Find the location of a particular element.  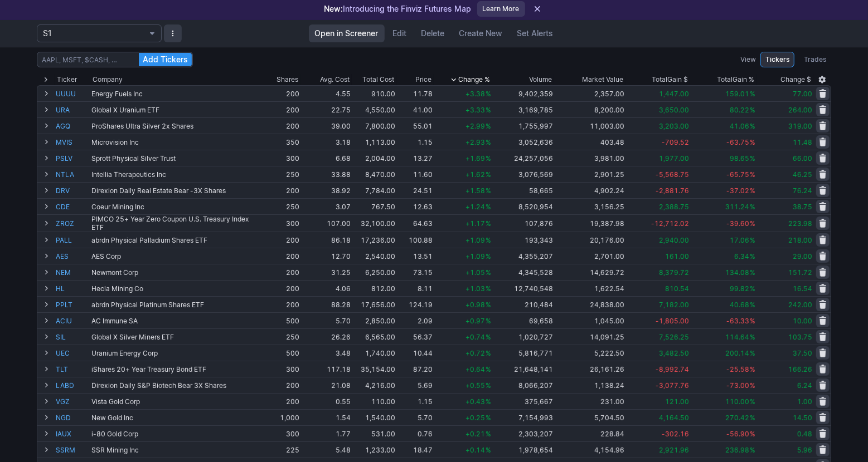

span: -63.75 is located at coordinates (738, 142).